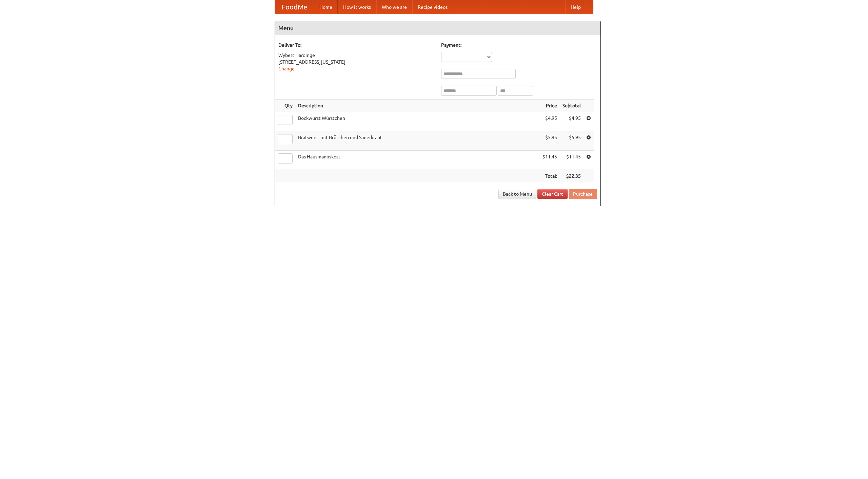 The image size is (868, 479). Describe the element at coordinates (438, 28) in the screenshot. I see `h4: Menu` at that location.